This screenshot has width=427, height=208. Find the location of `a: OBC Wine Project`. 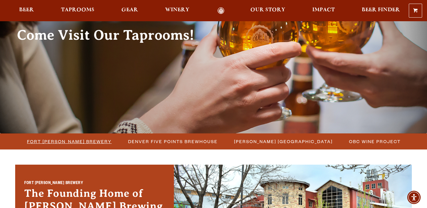

a: OBC Wine Project is located at coordinates (375, 142).